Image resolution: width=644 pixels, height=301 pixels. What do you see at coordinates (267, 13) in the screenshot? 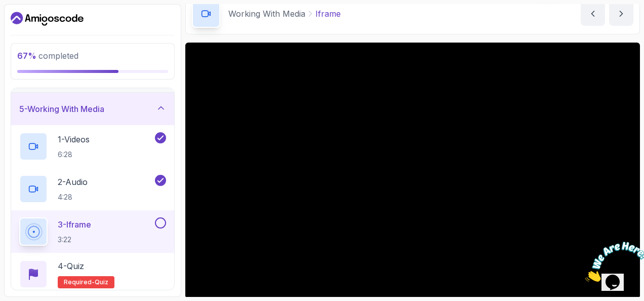
I see `p: Working With Media` at bounding box center [267, 13].